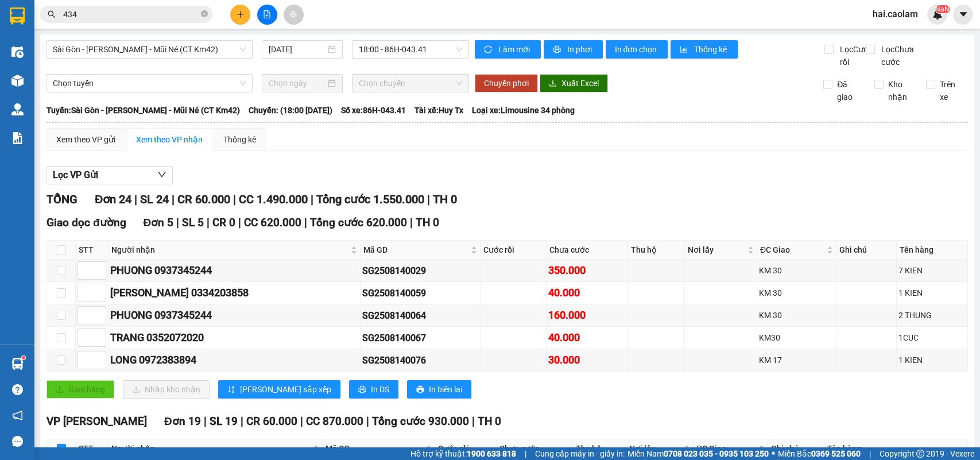 This screenshot has width=980, height=460. What do you see at coordinates (334, 421) in the screenshot?
I see `span: CC 870.000` at bounding box center [334, 421].